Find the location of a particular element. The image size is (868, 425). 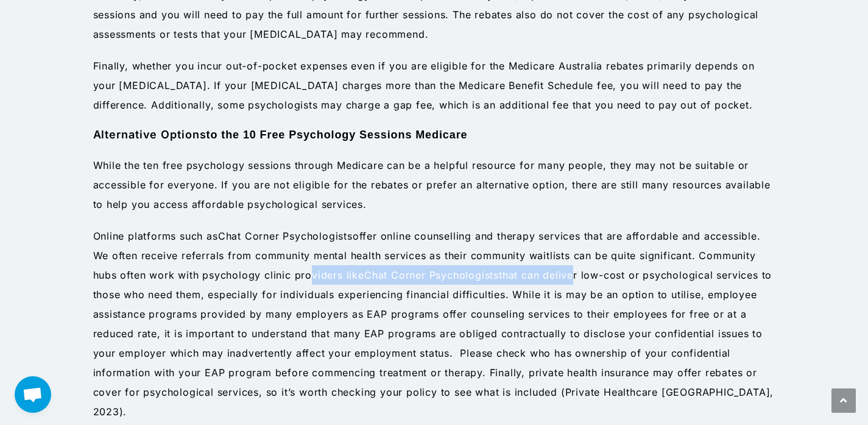

div: Open chat is located at coordinates (32, 394).